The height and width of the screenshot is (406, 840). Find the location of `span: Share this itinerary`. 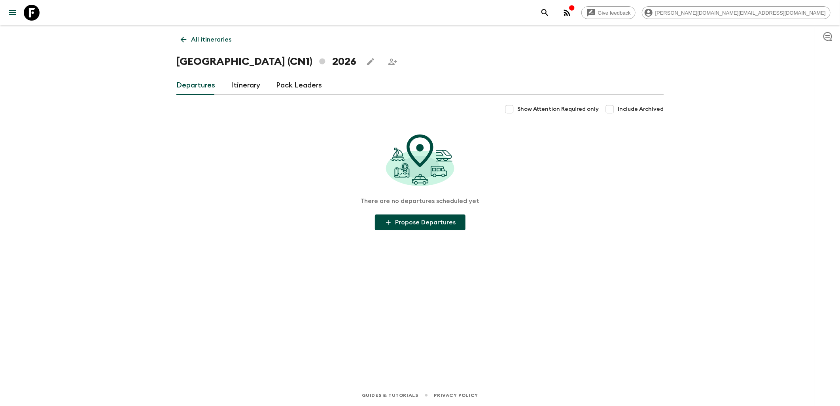

span: Share this itinerary is located at coordinates (393, 62).